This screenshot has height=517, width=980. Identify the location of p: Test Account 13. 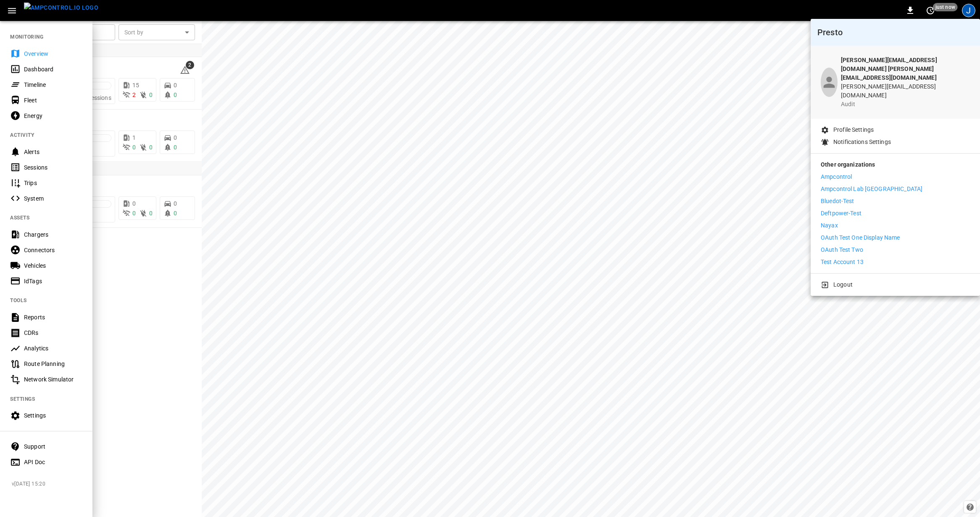
(841, 262).